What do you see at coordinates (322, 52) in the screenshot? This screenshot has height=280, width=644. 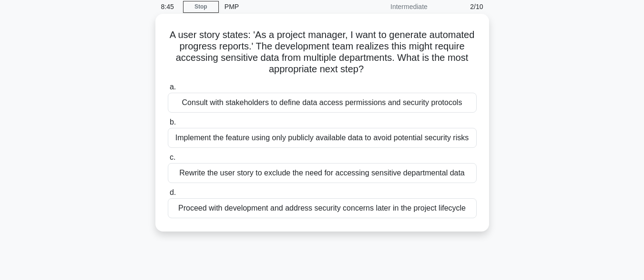 I see `h5: A user story states: 'As a project manager, I want to generate automated progress reports.' The d...` at bounding box center [322, 52].